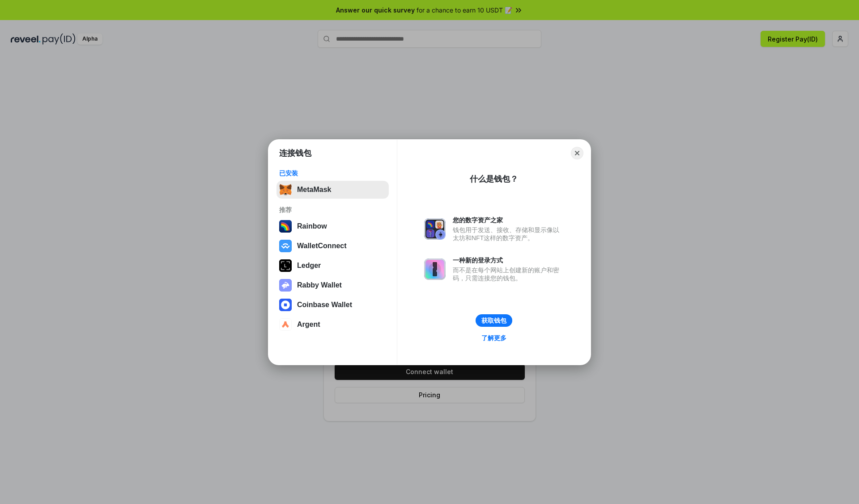 The image size is (859, 504). I want to click on div: 推荐, so click(332, 210).